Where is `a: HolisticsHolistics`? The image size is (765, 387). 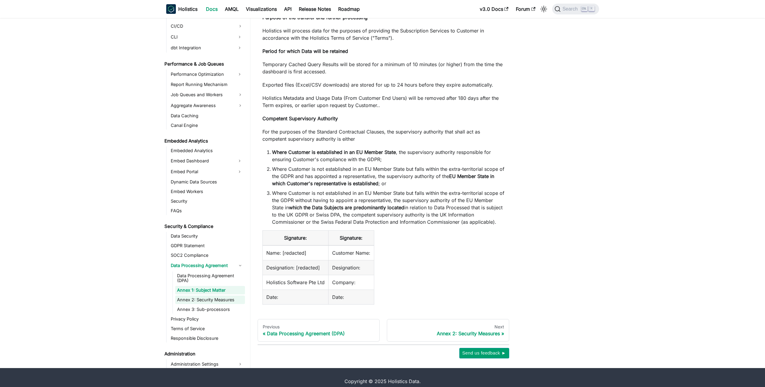
a: HolisticsHolistics is located at coordinates (182, 9).